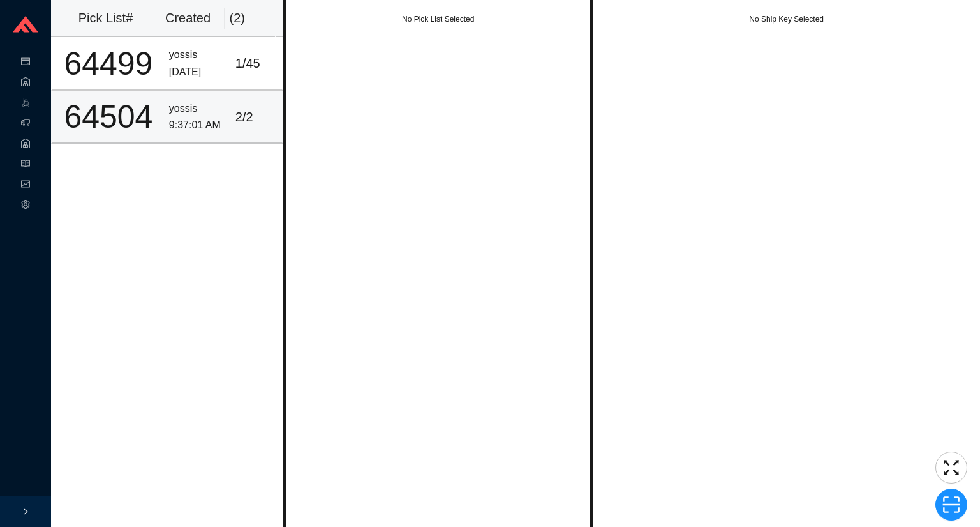 This screenshot has width=980, height=527. Describe the element at coordinates (197, 125) in the screenshot. I see `div: 9:37:01 AM` at that location.